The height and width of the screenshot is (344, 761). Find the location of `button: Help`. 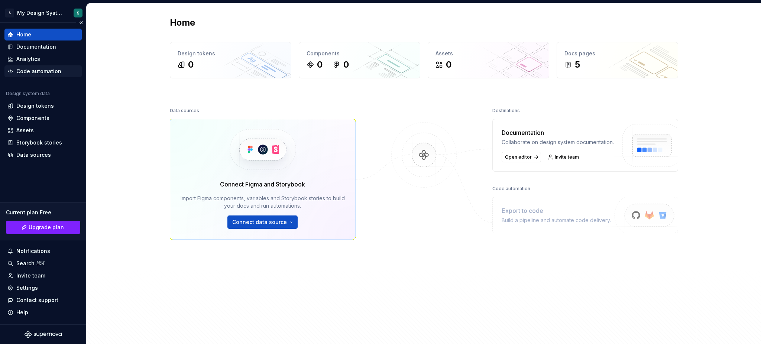

button: Help is located at coordinates (43, 313).